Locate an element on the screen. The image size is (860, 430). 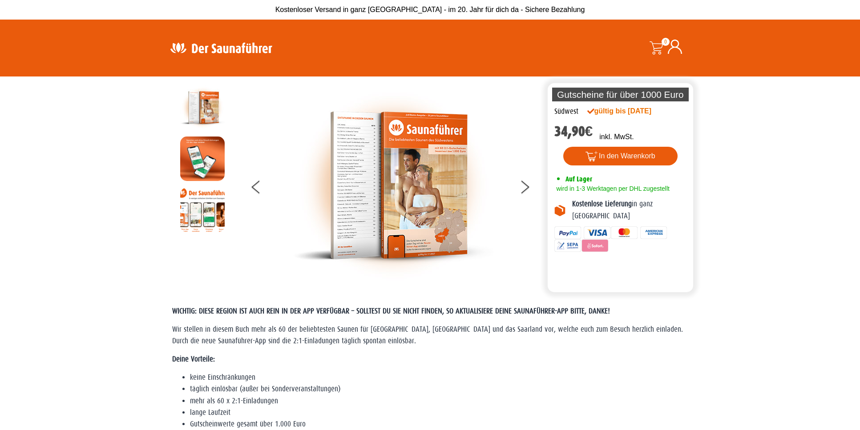
li: mehr als 60 x 2:1-Einladungen is located at coordinates (439, 401).